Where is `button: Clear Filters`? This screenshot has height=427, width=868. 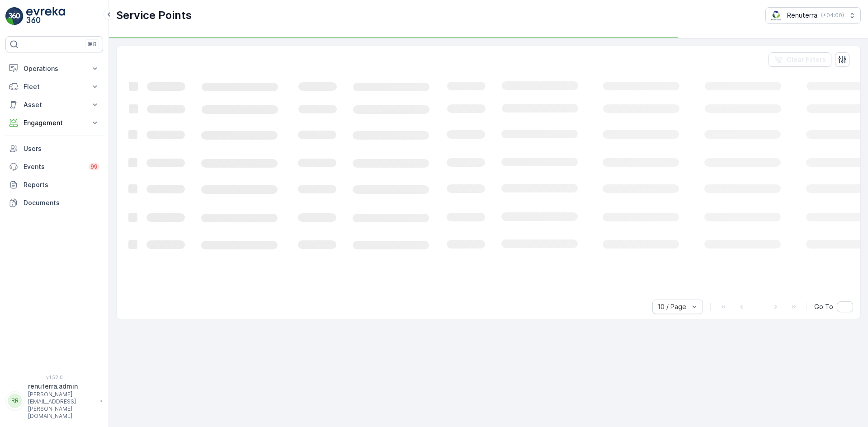
button: Clear Filters is located at coordinates (800, 60).